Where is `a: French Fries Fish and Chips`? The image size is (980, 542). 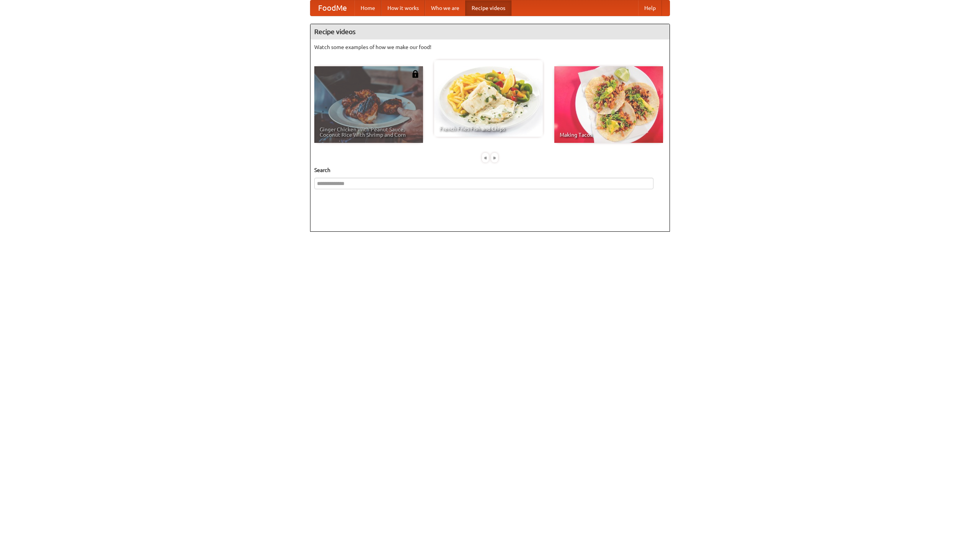 a: French Fries Fish and Chips is located at coordinates (489, 98).